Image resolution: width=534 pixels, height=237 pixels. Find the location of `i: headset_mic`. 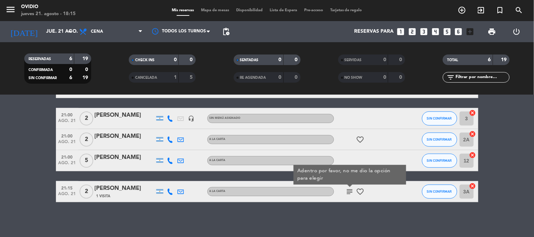

i: headset_mic is located at coordinates (191, 119).